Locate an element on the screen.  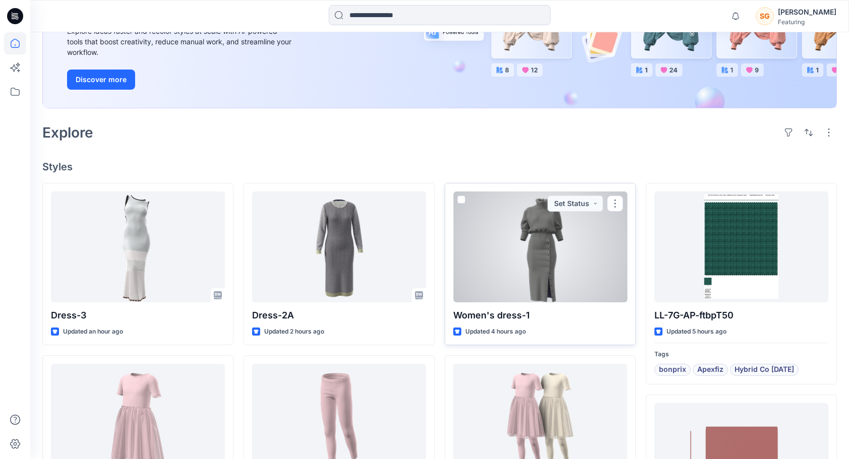
h4: Styles is located at coordinates (440, 167).